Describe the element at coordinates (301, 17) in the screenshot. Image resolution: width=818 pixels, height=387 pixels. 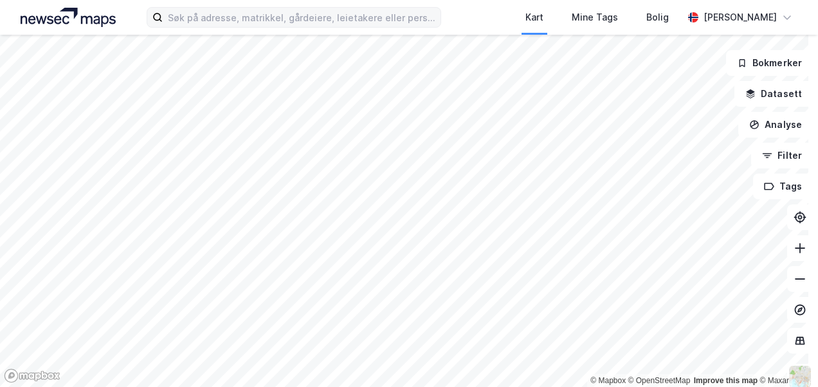
I see `input: Søk på adresse, matrikkel, gårdeiere, leietakere eller personer` at that location.